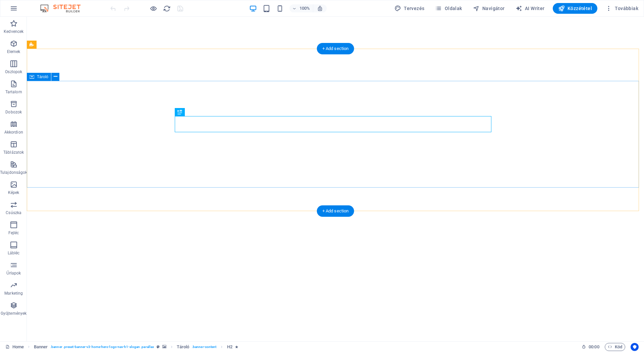 The height and width of the screenshot is (352, 644). What do you see at coordinates (14, 313) in the screenshot?
I see `p: Gyűjtemények` at bounding box center [14, 313].